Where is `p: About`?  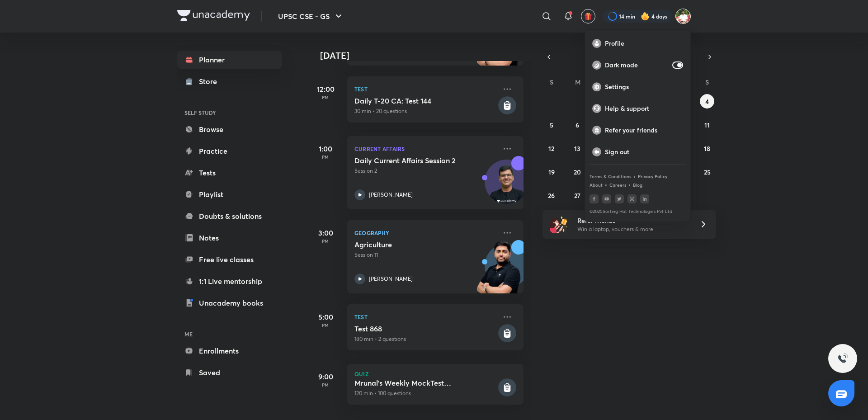
p: About is located at coordinates (596, 184).